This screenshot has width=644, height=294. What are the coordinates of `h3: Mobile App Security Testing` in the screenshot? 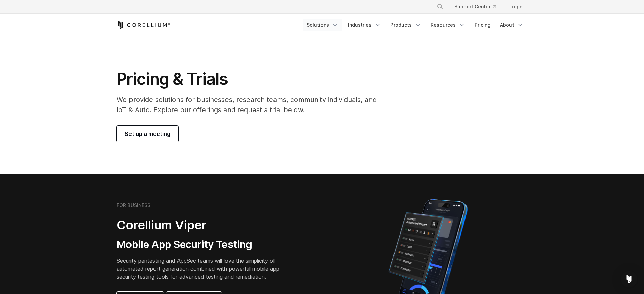 It's located at (203, 245).